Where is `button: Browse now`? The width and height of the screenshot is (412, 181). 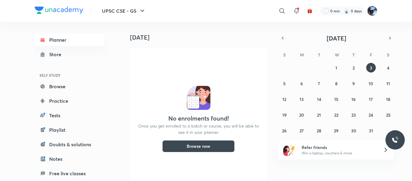 button: Browse now is located at coordinates (198, 146).